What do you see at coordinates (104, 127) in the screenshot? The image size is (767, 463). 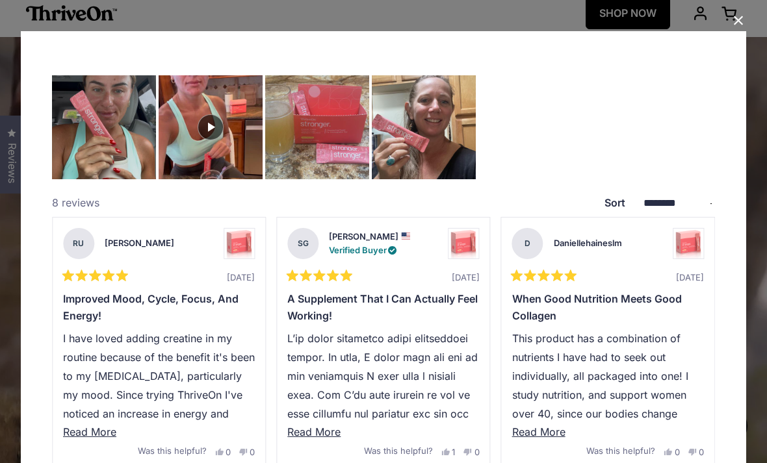 I see `img: A woman with blonde hair and red nail polish holding a pink packet while sitting in what appears ...` at bounding box center [104, 127].